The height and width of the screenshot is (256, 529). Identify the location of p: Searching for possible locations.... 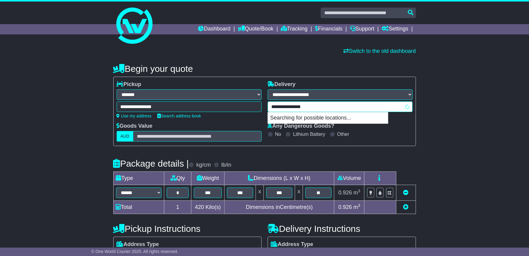
(328, 118).